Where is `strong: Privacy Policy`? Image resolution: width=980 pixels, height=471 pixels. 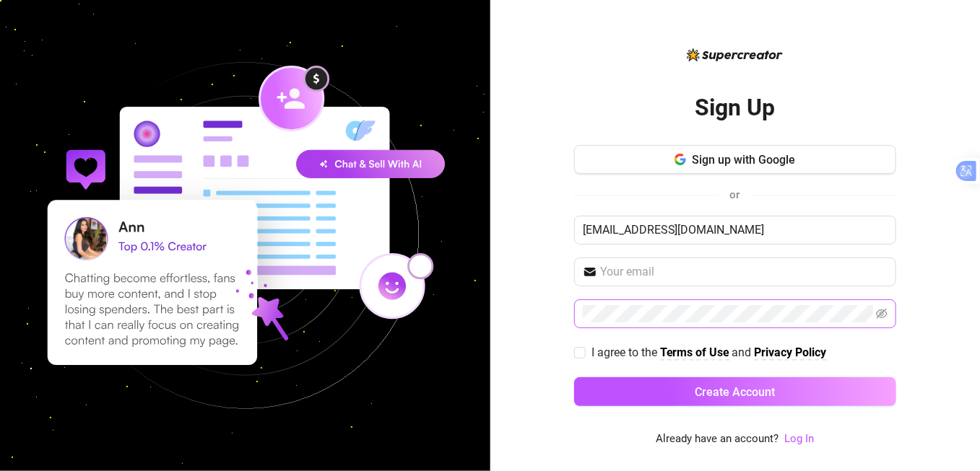 strong: Privacy Policy is located at coordinates (791, 352).